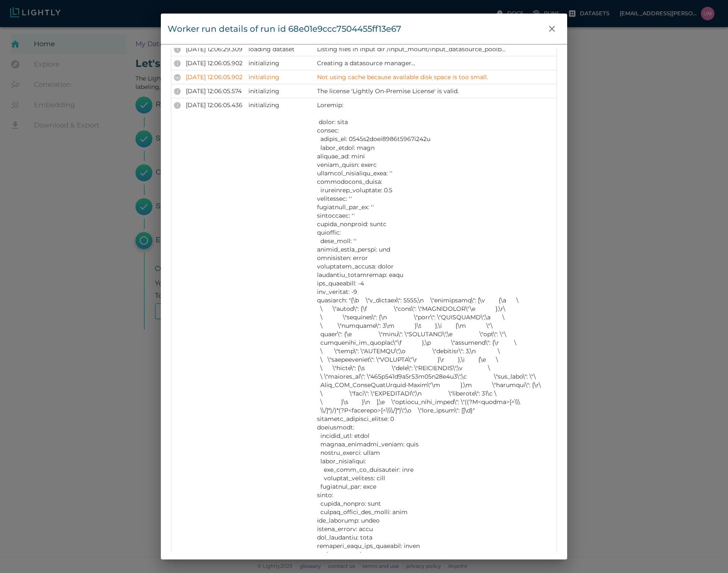 The width and height of the screenshot is (728, 573). What do you see at coordinates (280, 49) in the screenshot?
I see `p: loading dataset` at bounding box center [280, 49].